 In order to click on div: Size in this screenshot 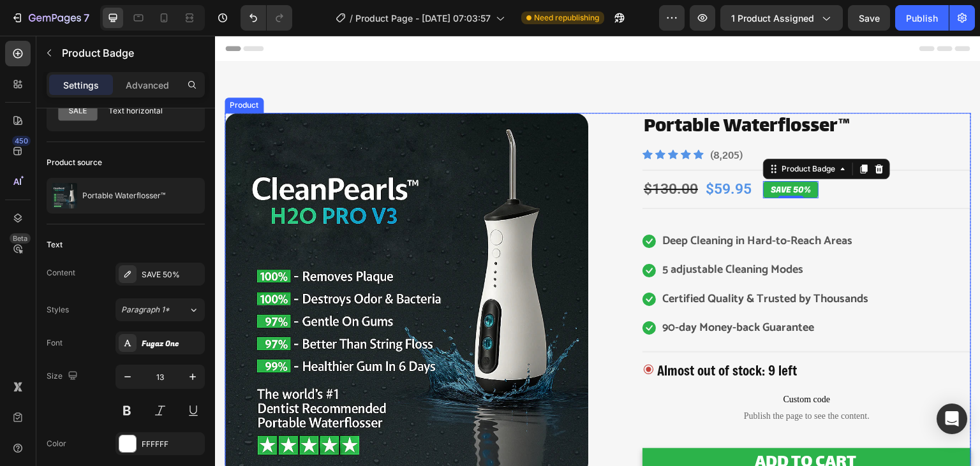, I will do `click(64, 377)`.